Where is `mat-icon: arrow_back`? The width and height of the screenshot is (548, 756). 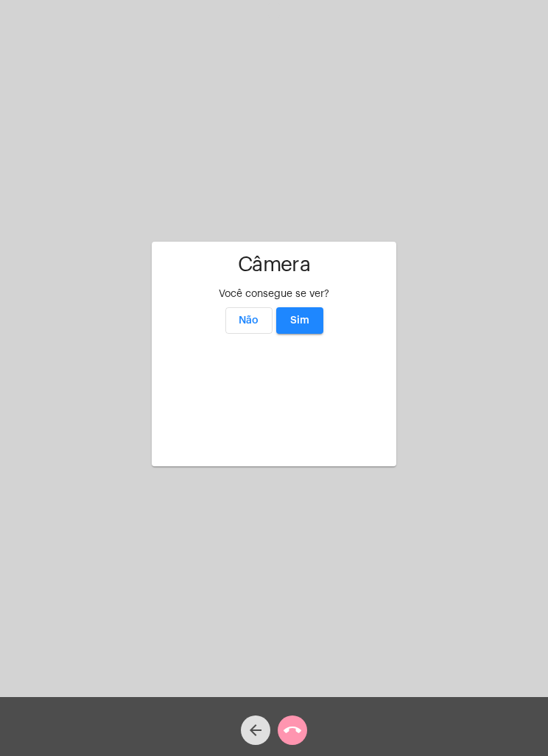
mat-icon: arrow_back is located at coordinates (256, 730).